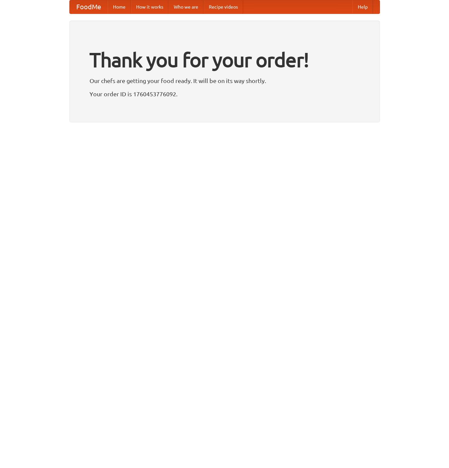 The image size is (449, 468). Describe the element at coordinates (225, 94) in the screenshot. I see `p: Your order ID is 1760453776092.` at that location.